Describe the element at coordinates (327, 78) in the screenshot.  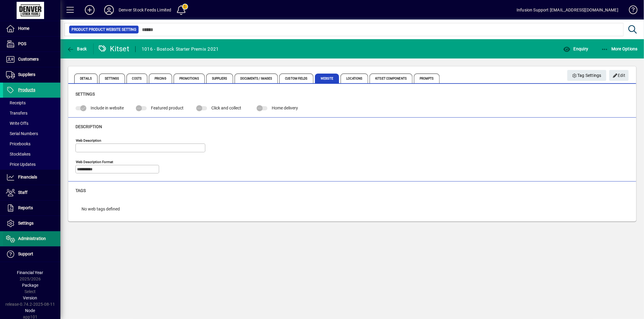
I see `span: Website` at that location.